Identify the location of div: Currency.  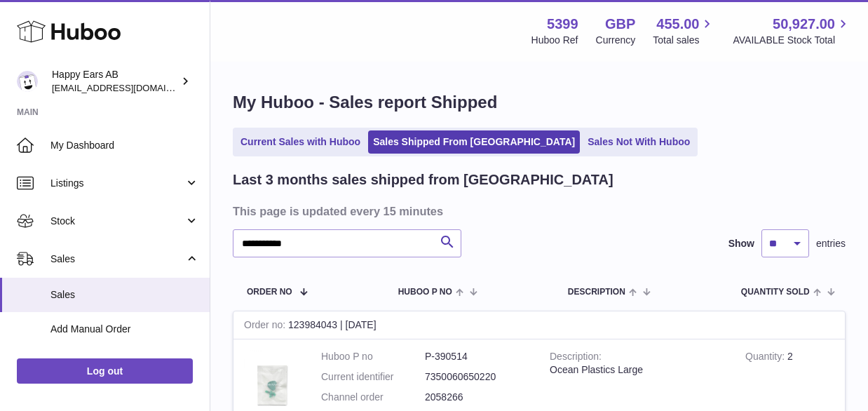
(616, 40).